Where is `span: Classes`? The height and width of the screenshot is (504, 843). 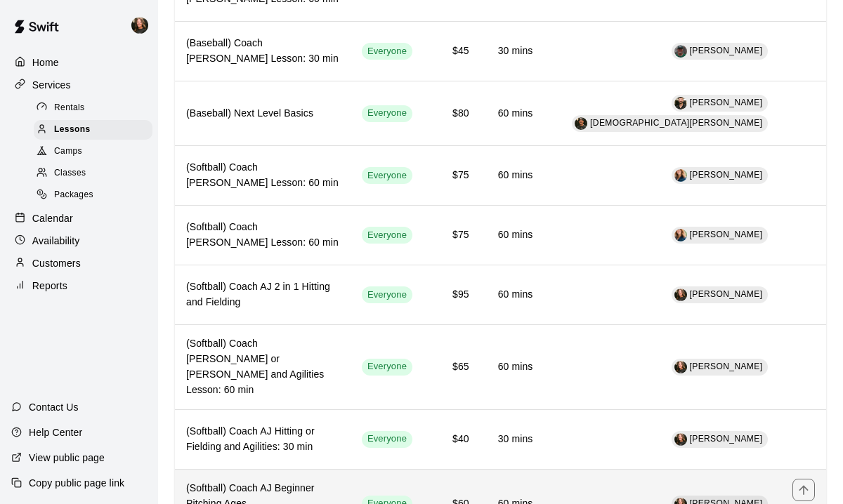
span: Classes is located at coordinates (69, 173).